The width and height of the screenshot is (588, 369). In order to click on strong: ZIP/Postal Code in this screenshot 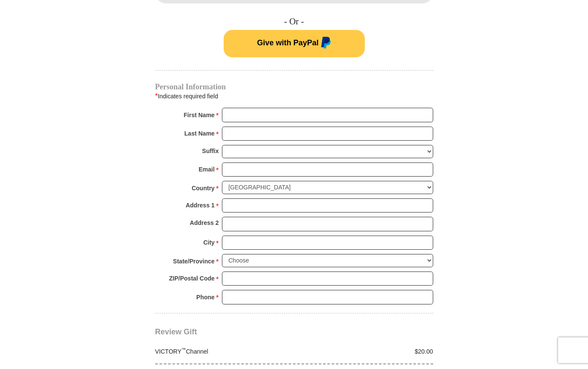, I will do `click(191, 278)`.